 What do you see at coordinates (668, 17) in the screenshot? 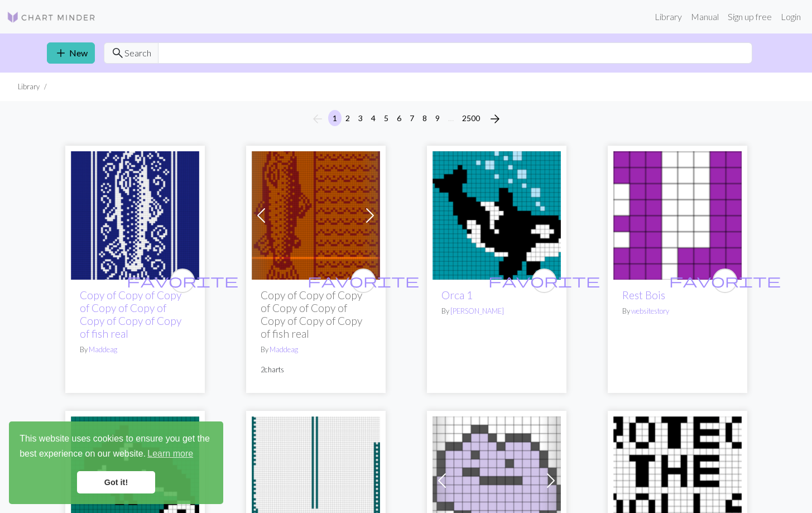
I see `a: Library` at bounding box center [668, 17].